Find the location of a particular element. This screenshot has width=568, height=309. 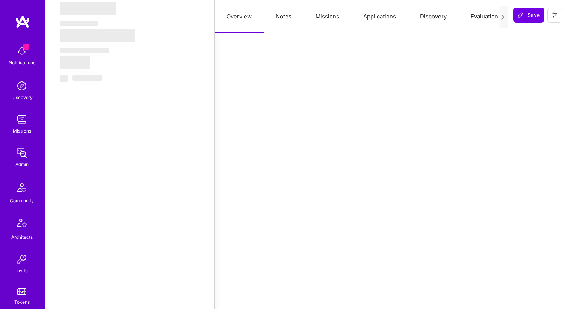

i: icon Next is located at coordinates (503, 17).